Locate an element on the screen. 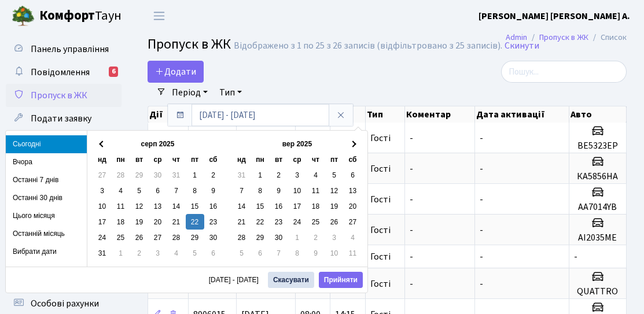 This screenshot has width=644, height=314. a: Повідомлення6 is located at coordinates (64, 73).